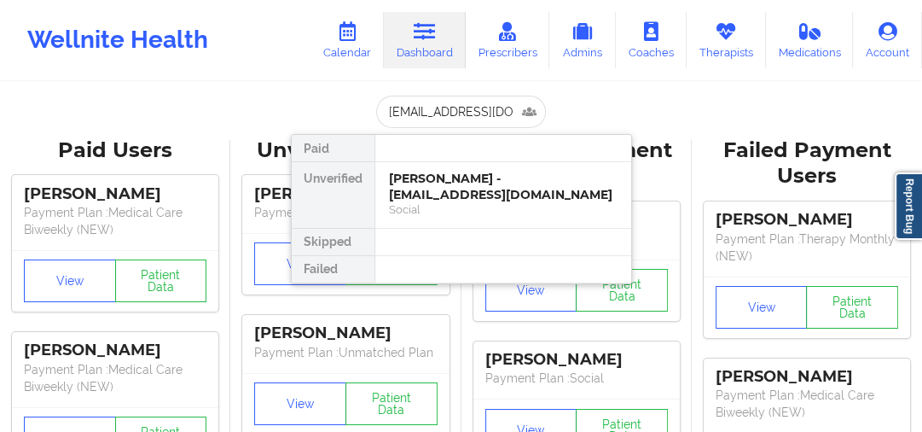 This screenshot has height=432, width=922. I want to click on div: Unverified Users, so click(346, 150).